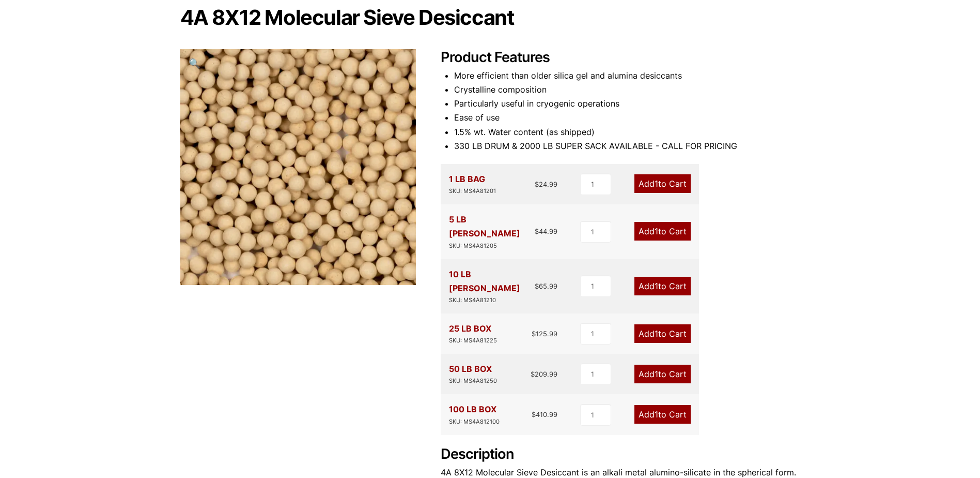  I want to click on h1: 4A 8X12 Molecular Sieve Desiccant, so click(490, 18).